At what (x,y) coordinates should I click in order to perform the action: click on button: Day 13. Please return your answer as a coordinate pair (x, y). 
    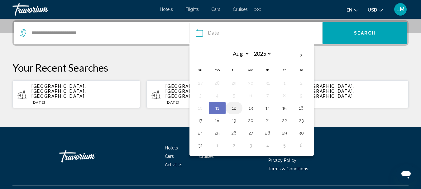
    Looking at the image, I should click on (251, 108).